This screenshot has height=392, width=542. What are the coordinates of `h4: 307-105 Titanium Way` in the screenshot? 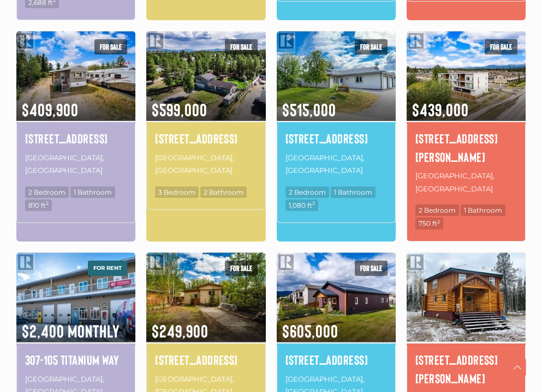 It's located at (76, 360).